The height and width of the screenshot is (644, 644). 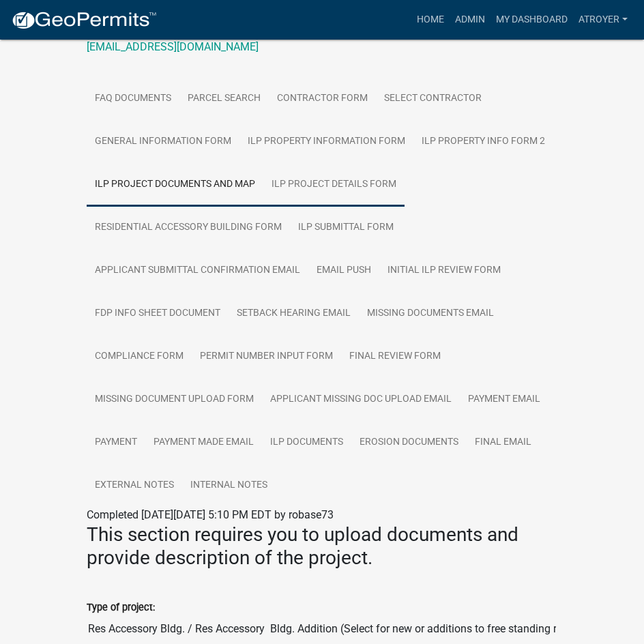 I want to click on a: FDP INFO Sheet Document, so click(x=157, y=313).